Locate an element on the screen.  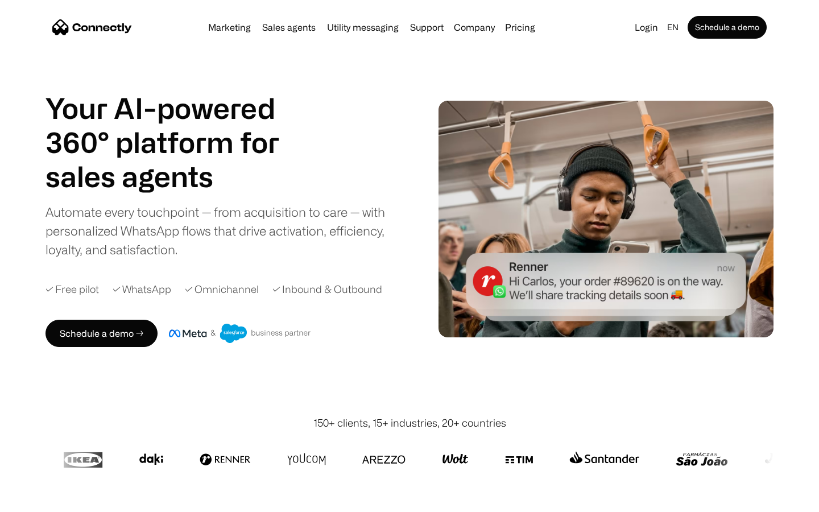
div: en is located at coordinates (673, 27).